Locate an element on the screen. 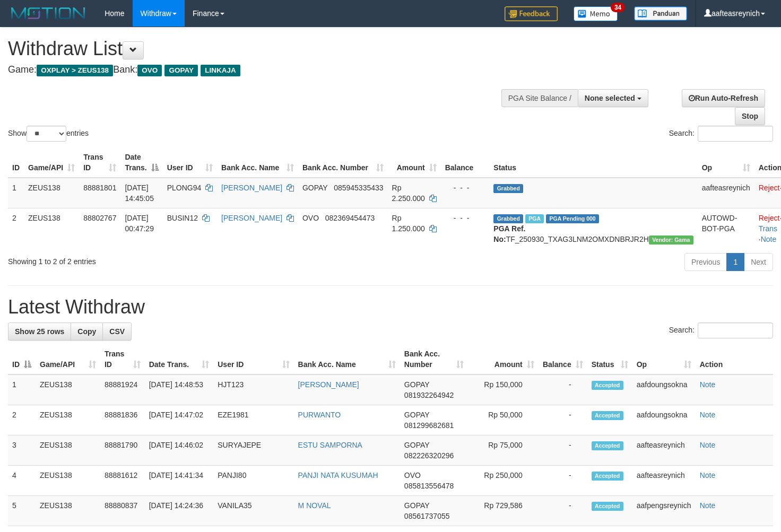  span: Vendor URL: https://trx31.1velocity.biz is located at coordinates (671, 240).